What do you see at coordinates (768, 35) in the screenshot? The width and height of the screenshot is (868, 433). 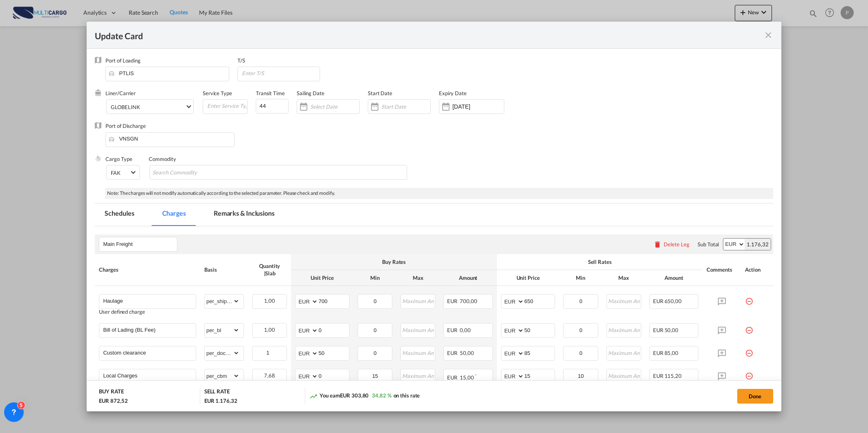 I see `md-icon: icon-close fg-AAA8AD m-0 pointer` at bounding box center [768, 35].